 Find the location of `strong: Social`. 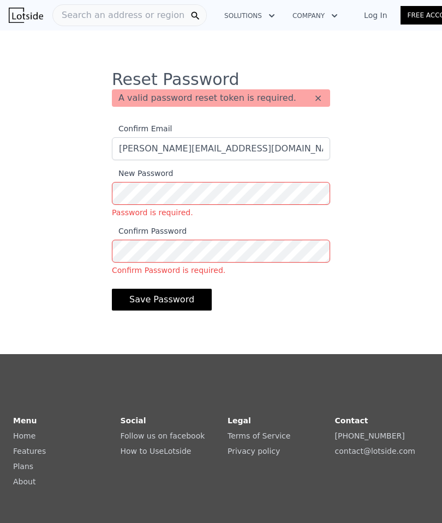

strong: Social is located at coordinates (133, 421).